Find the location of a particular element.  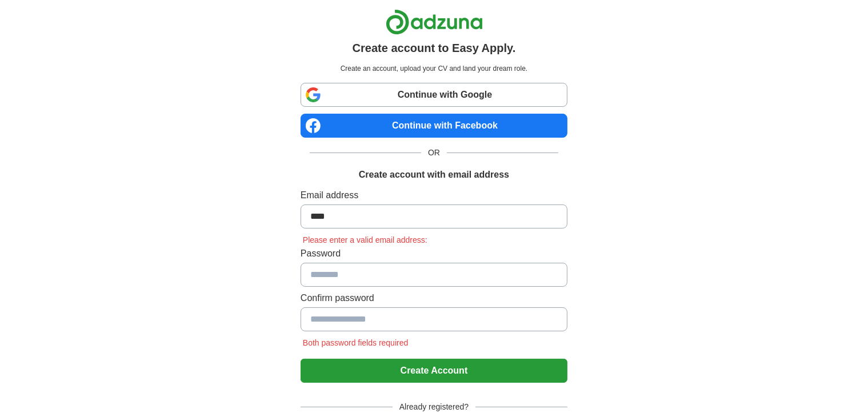

label: Email address is located at coordinates (434, 195).